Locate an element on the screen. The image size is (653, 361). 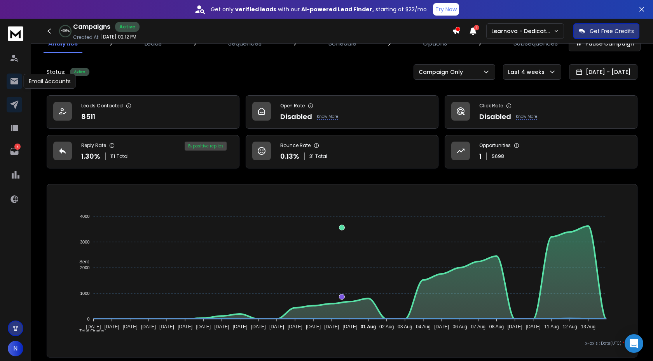
img: logo is located at coordinates (16, 33).